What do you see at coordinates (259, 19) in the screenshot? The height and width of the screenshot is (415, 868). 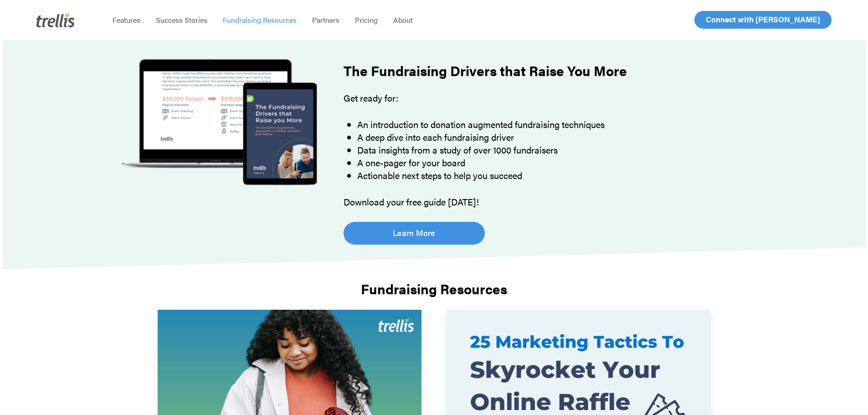 I see `span: Fundraising Resources` at bounding box center [259, 19].